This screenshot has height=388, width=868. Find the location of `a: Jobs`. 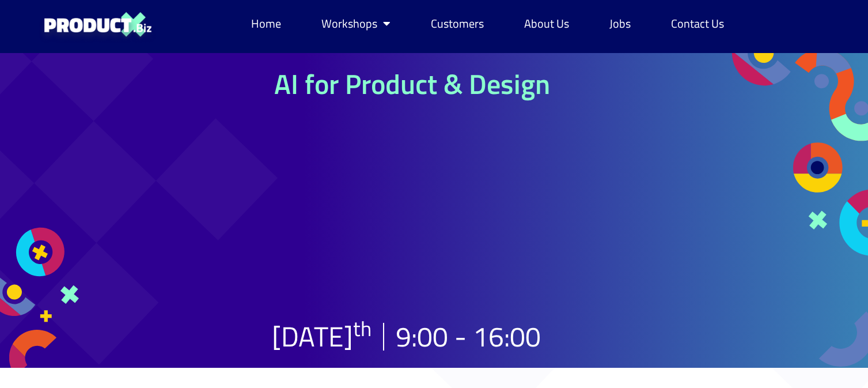

a: Jobs is located at coordinates (620, 24).